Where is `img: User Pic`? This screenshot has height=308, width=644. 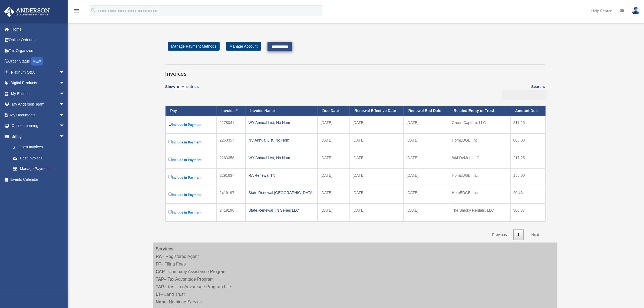
img: User Pic is located at coordinates (636, 11).